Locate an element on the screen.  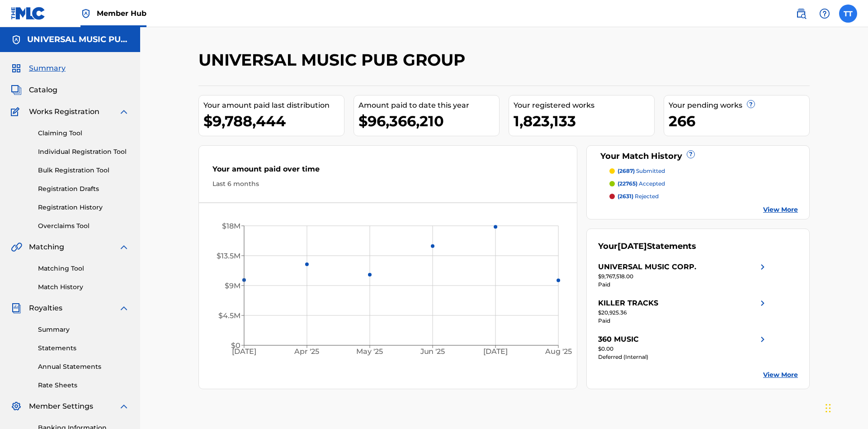
tspan: $13.5M is located at coordinates (229, 256).